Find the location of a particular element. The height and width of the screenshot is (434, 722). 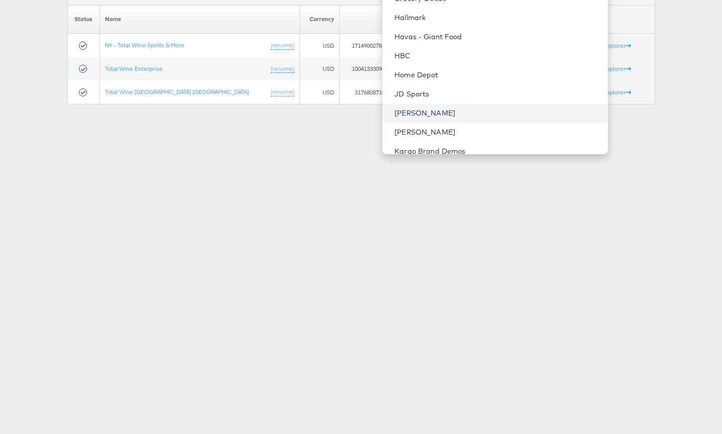

a: Home Depot is located at coordinates (497, 75).